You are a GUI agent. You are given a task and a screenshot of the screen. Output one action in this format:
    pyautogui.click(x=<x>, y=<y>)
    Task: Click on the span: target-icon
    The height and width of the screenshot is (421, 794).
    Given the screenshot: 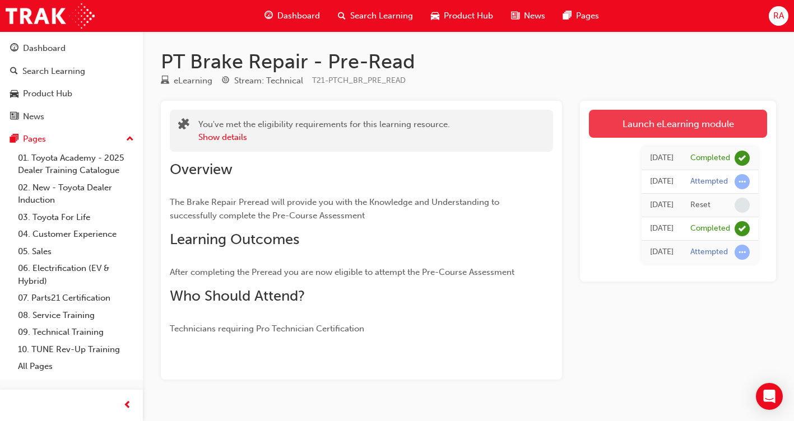 What is the action you would take?
    pyautogui.click(x=225, y=81)
    